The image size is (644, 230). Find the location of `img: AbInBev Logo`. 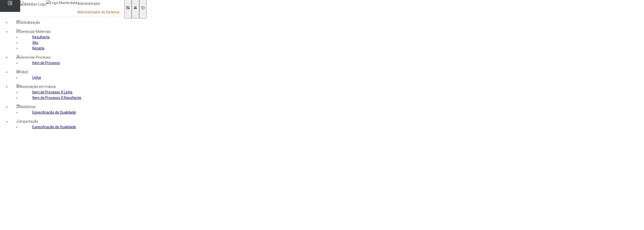

img: AbInBev Logo is located at coordinates (33, 4).